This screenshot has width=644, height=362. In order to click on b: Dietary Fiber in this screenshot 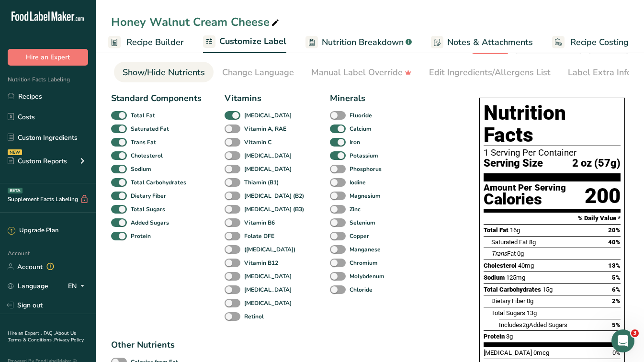, I will do `click(148, 196)`.